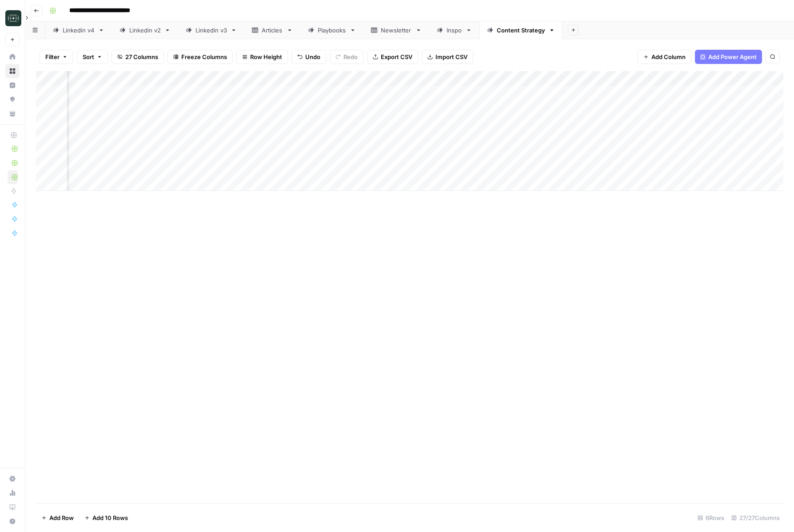 Image resolution: width=794 pixels, height=532 pixels. I want to click on span: Export CSV, so click(397, 57).